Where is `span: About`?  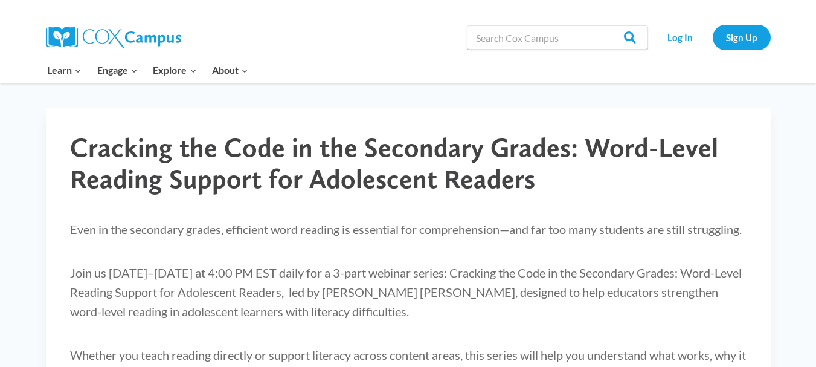
span: About is located at coordinates (230, 70).